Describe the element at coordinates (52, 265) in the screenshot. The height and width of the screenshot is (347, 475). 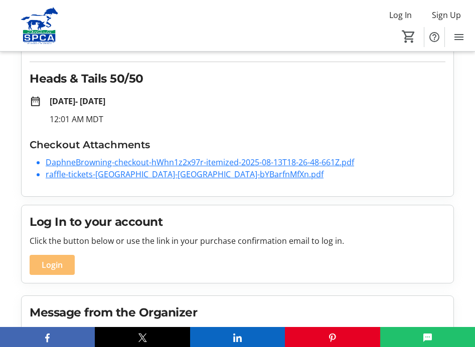
I see `button: Login` at that location.